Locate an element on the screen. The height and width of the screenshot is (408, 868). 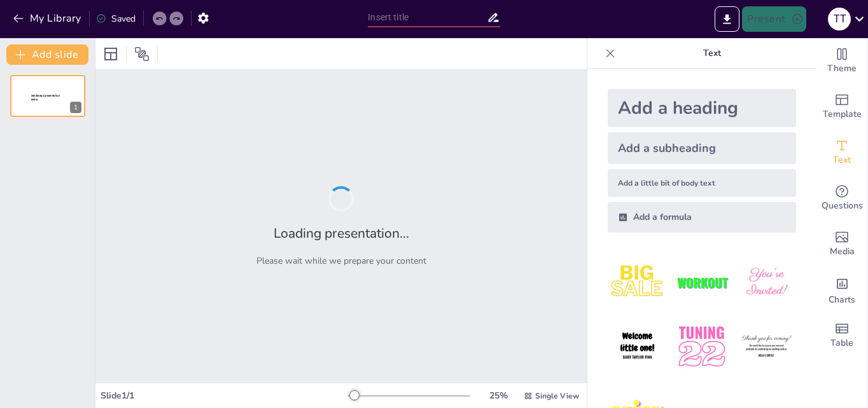
h2: Loading presentation... is located at coordinates (341, 233).